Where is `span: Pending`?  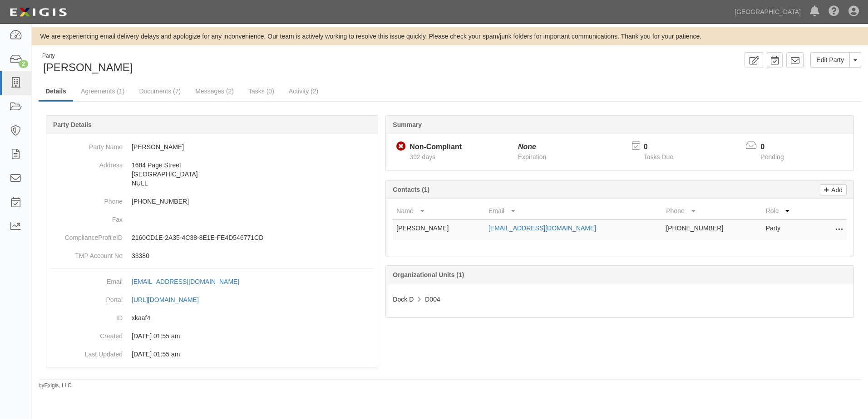
span: Pending is located at coordinates (771, 157).